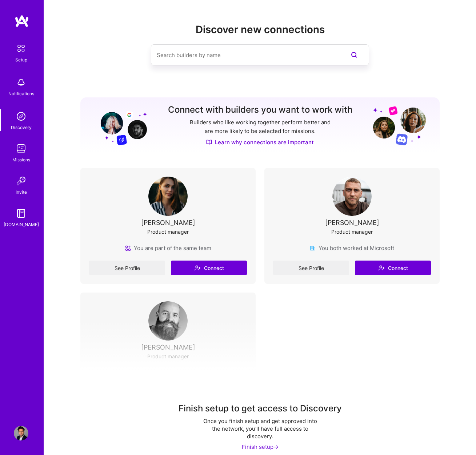  Describe the element at coordinates (260, 428) in the screenshot. I see `div: Once you finish setup and get approved into the network, you'll have full access to discovery.` at that location.